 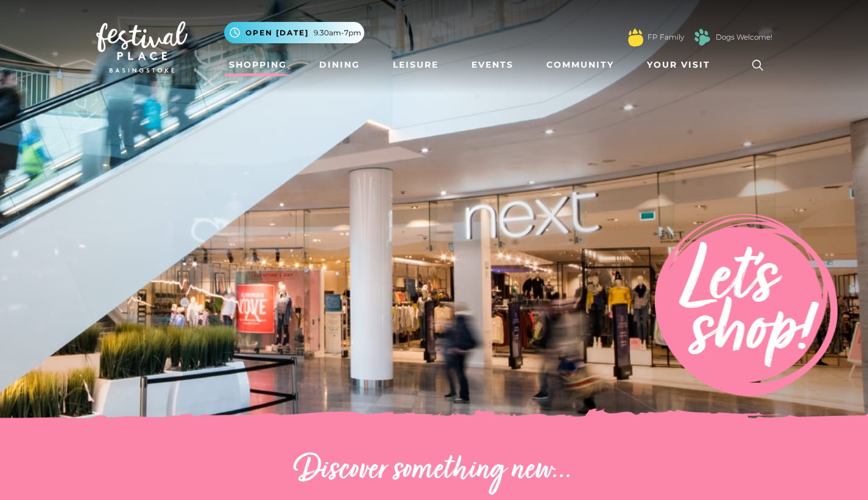 I want to click on a: Community, so click(x=580, y=64).